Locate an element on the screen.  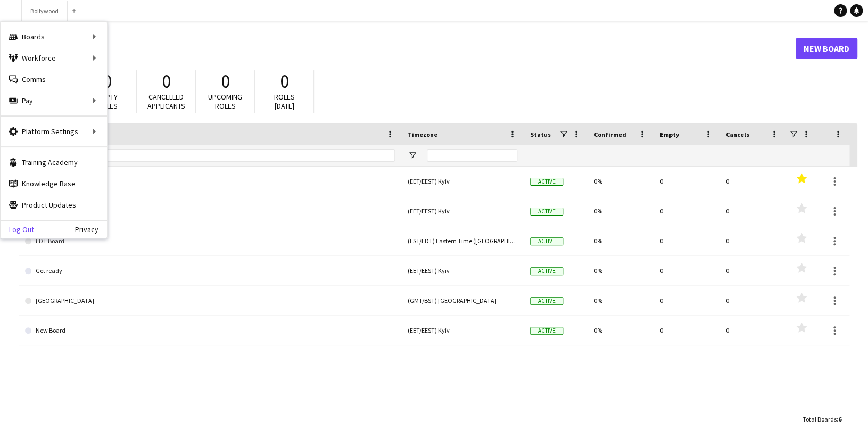
a: Knowledge Base is located at coordinates (53, 184).